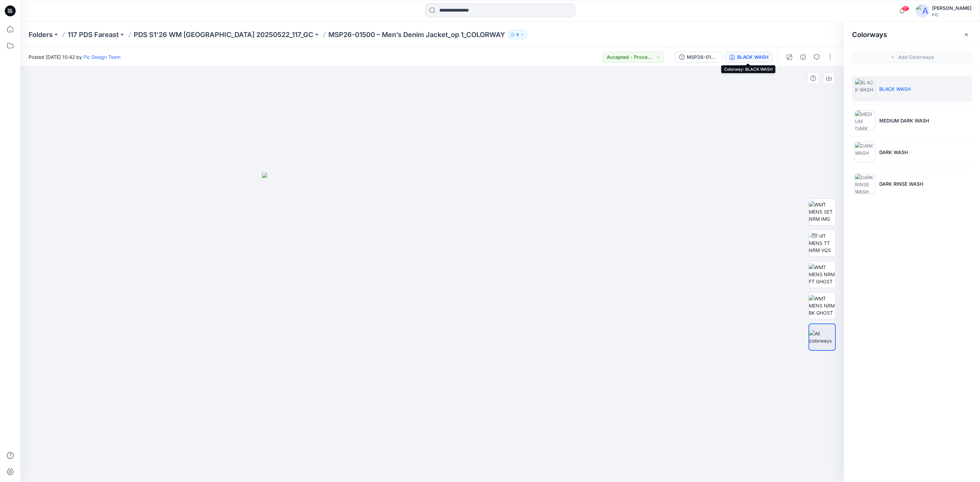 The width and height of the screenshot is (980, 482). I want to click on p: DARK WASH, so click(894, 152).